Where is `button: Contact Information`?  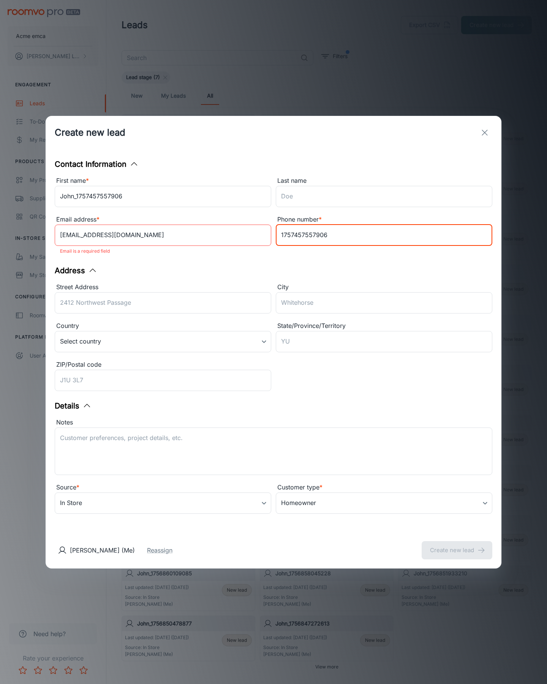
button: Contact Information is located at coordinates (97, 164).